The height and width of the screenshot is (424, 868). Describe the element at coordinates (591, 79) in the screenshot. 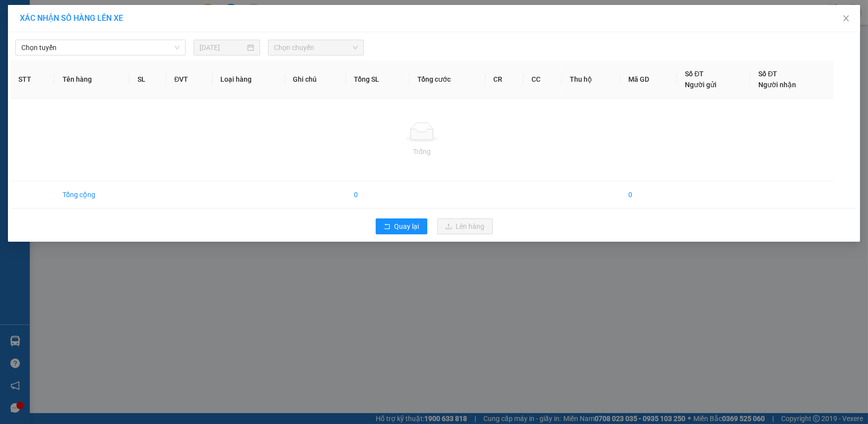

I see `th: Thu hộ` at that location.